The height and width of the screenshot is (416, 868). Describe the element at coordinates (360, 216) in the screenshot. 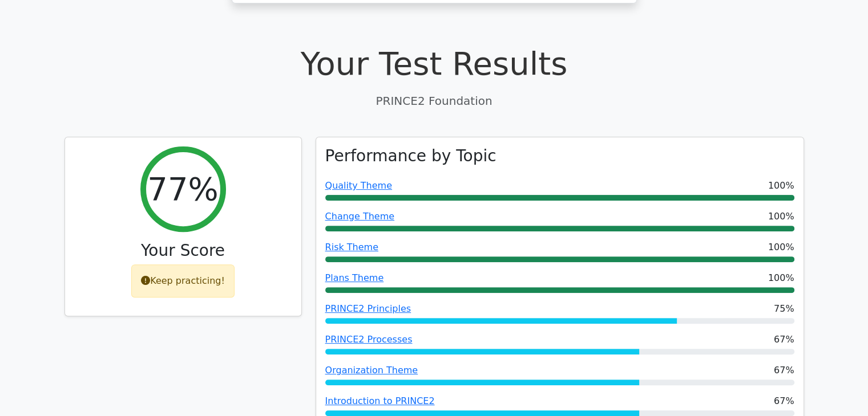

I see `a: Change Theme` at that location.